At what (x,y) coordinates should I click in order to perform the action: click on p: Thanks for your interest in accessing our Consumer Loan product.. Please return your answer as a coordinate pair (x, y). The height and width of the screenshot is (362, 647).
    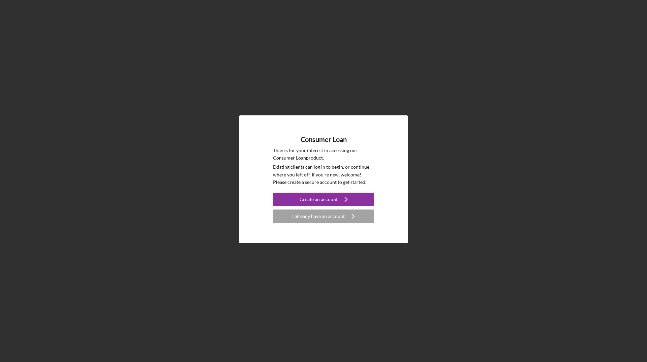
    Looking at the image, I should click on (324, 154).